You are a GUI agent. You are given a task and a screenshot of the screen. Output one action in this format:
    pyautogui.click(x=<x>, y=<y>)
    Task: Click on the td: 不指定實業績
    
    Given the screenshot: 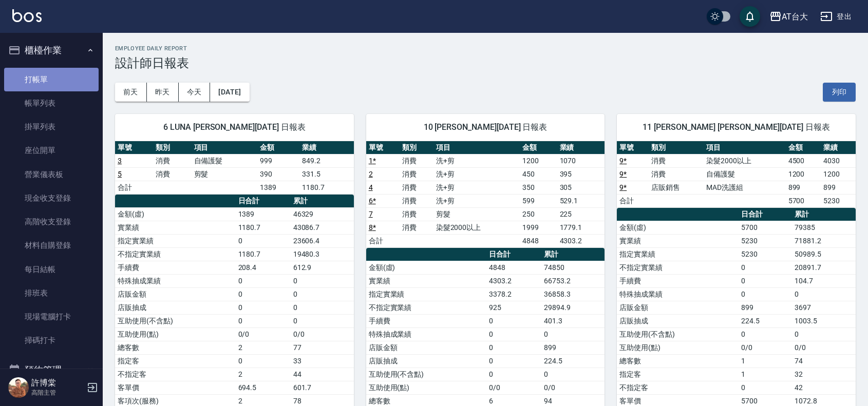 What is the action you would take?
    pyautogui.click(x=426, y=308)
    